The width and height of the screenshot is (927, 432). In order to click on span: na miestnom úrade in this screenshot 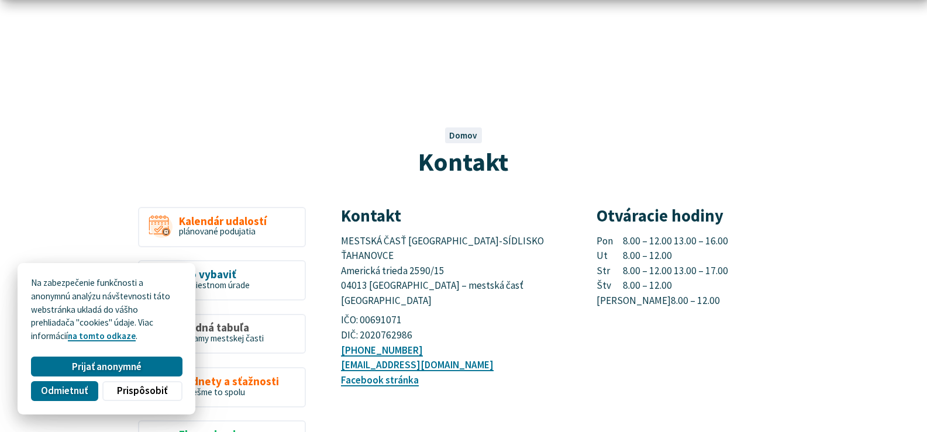, I will do `click(214, 285)`.